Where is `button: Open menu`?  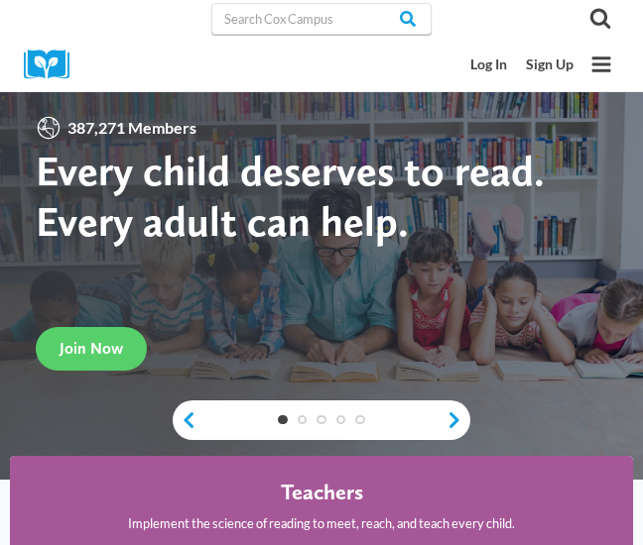 button: Open menu is located at coordinates (601, 64).